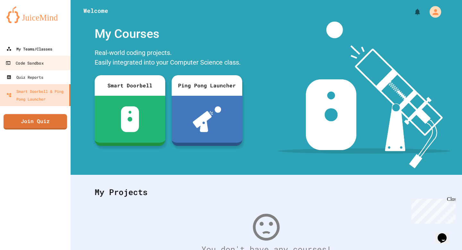  I want to click on img: ppl-with-ball.png, so click(207, 119).